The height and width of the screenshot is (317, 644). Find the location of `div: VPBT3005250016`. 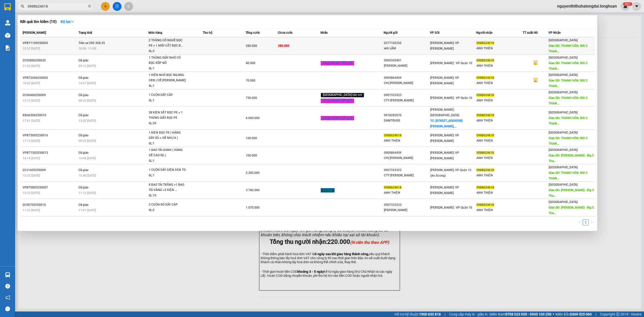

div: VPBT3005250016 is located at coordinates (50, 135).